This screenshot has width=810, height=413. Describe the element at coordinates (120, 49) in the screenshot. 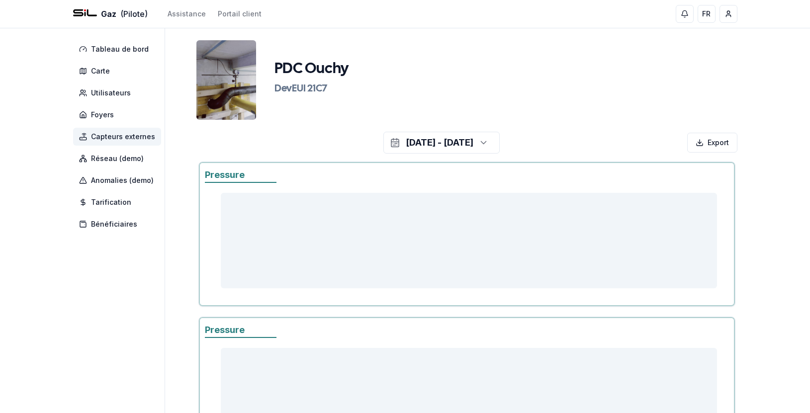

I see `span: Tableau de bord` at that location.